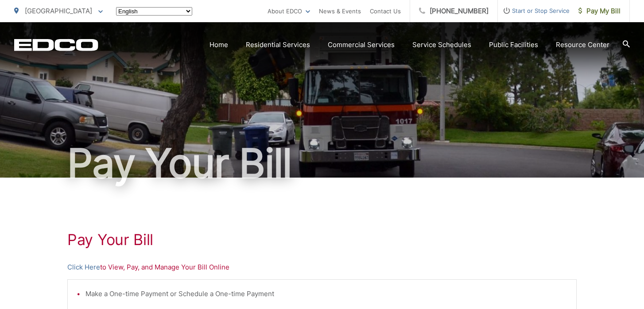 This screenshot has width=644, height=309. I want to click on a: Commercial Services, so click(361, 45).